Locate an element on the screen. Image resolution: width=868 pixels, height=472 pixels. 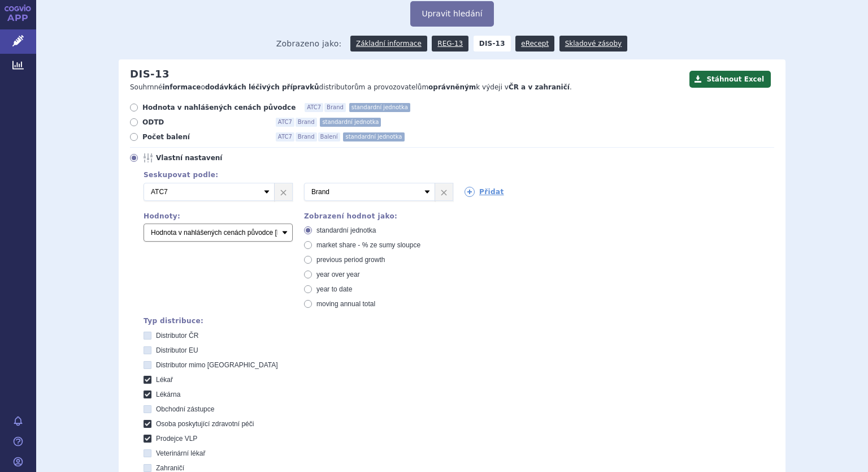
span: Veterinární lékař is located at coordinates (180, 454).